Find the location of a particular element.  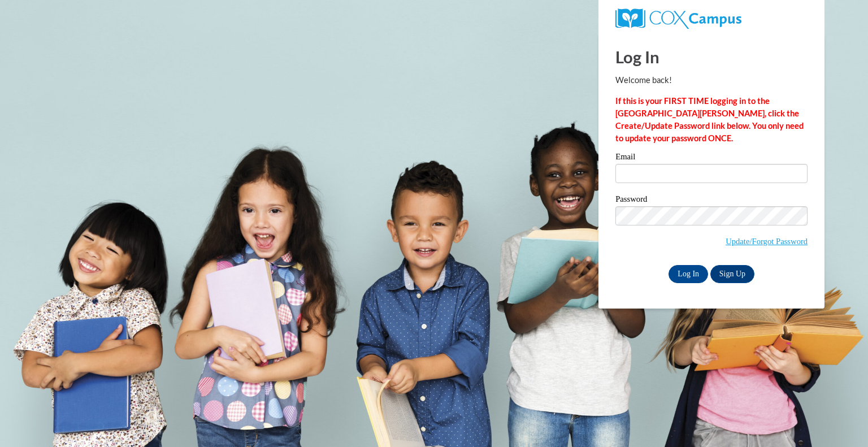

a: Update/Forgot Password is located at coordinates (766, 241).